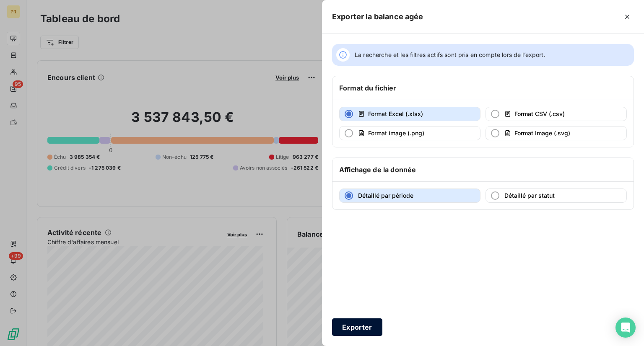  What do you see at coordinates (357, 327) in the screenshot?
I see `button: Exporter` at bounding box center [357, 327].